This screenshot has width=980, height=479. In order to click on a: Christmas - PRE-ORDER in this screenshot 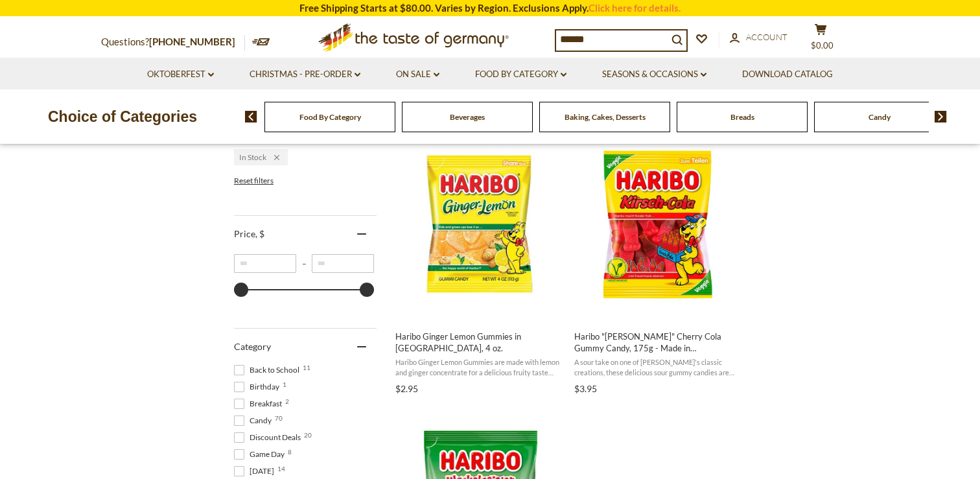, I will do `click(304, 75)`.